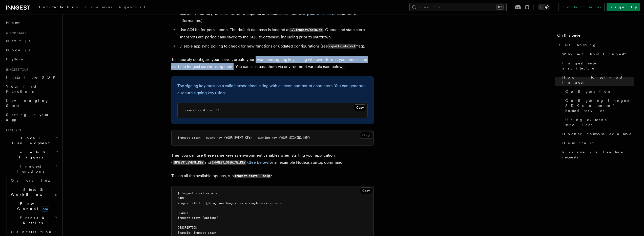 Image resolution: width=644 pixels, height=236 pixels. Describe the element at coordinates (32, 50) in the screenshot. I see `a: Node.js` at that location.